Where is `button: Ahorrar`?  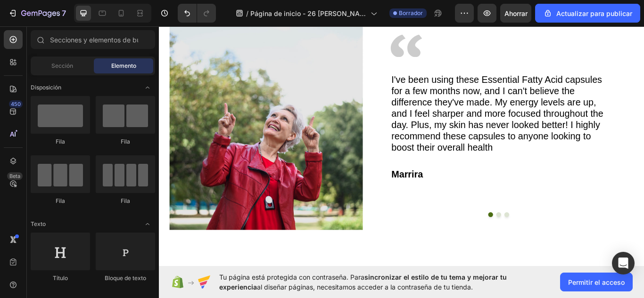
button: Ahorrar is located at coordinates (516, 13).